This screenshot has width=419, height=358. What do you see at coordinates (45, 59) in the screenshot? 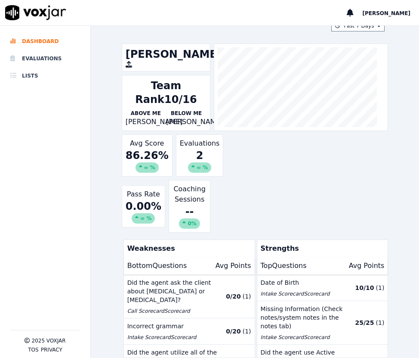
I see `li: Evaluations` at bounding box center [45, 59].